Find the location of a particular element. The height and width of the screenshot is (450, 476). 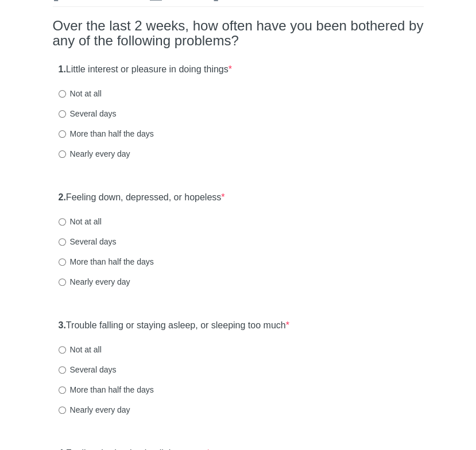

strong: 1. is located at coordinates (62, 69).